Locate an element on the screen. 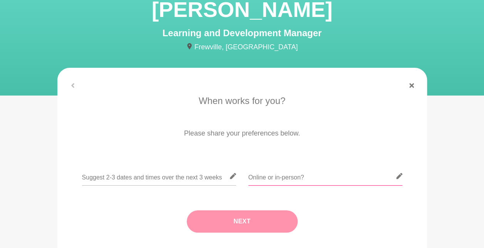 The image size is (484, 248). input: Suggest 2-3 dates and times over the next 3 weeks is located at coordinates (159, 176).